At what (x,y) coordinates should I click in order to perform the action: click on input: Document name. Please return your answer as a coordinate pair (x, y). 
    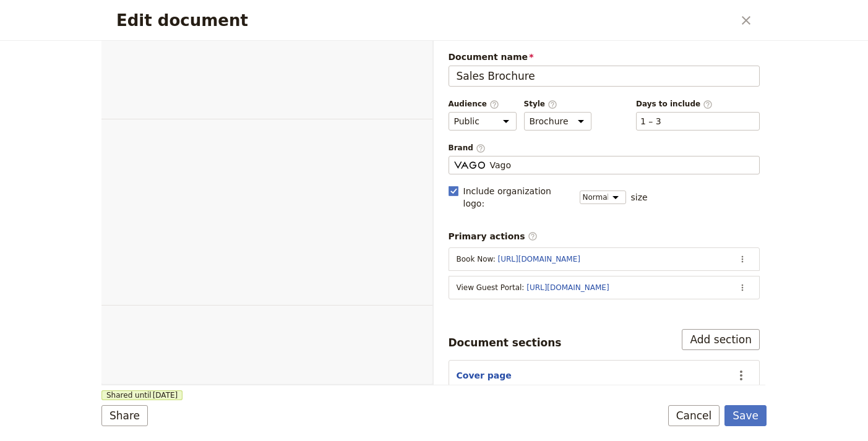
    Looking at the image, I should click on (604, 76).